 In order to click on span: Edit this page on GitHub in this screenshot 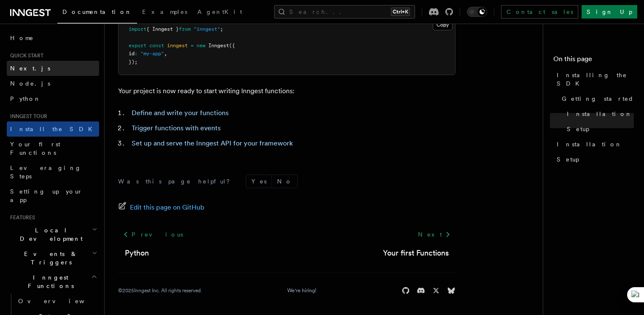, I will do `click(167, 208)`.